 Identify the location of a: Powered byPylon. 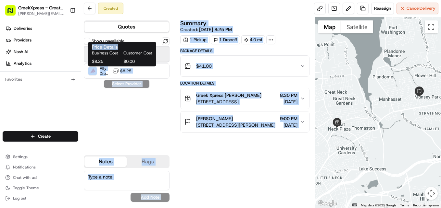
(62, 112).